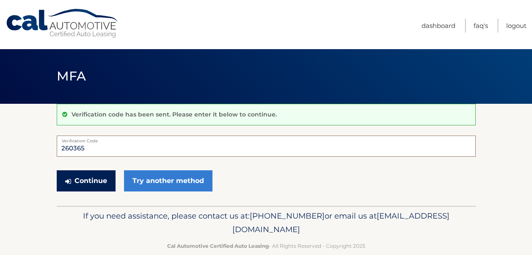 This screenshot has height=255, width=532. What do you see at coordinates (481, 25) in the screenshot?
I see `a: FAQ's` at bounding box center [481, 25].